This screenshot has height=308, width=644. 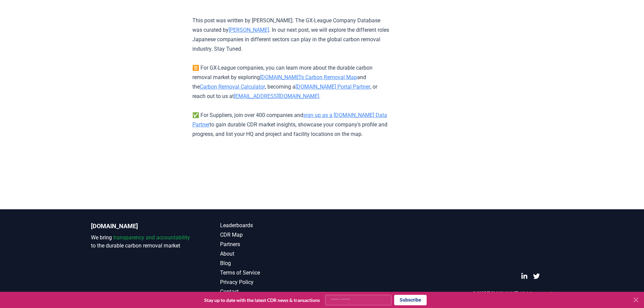 What do you see at coordinates (271, 235) in the screenshot?
I see `a: CDR Map` at bounding box center [271, 235].